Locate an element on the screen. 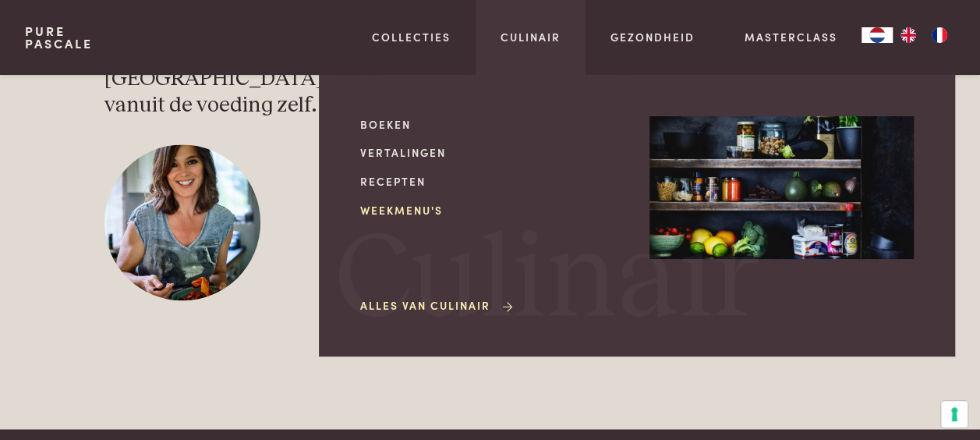 The height and width of the screenshot is (440, 980). a: NL is located at coordinates (877, 35).